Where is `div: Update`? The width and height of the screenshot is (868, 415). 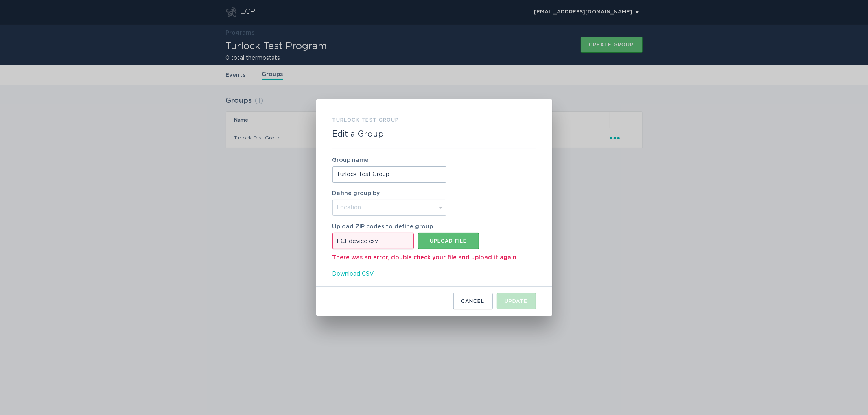
div: Update is located at coordinates (516, 301).